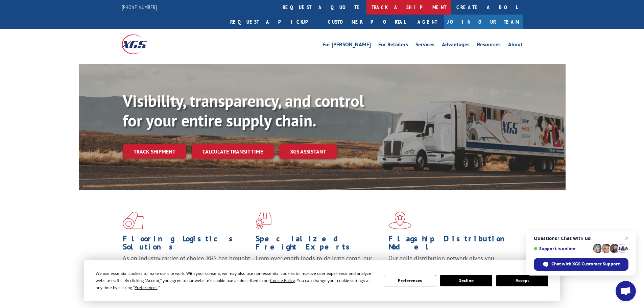 Image resolution: width=644 pixels, height=308 pixels. What do you see at coordinates (263, 221) in the screenshot?
I see `img: xgs-icon-focused-on-flooring-red` at bounding box center [263, 221].